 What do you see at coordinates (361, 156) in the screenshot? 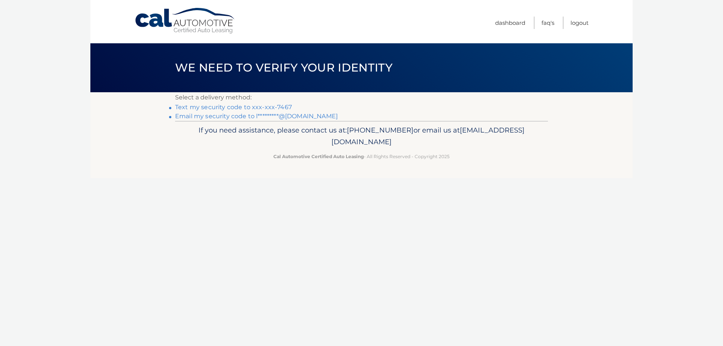
I see `p: - All Rights Reserved - Copyright 2025` at bounding box center [361, 156].